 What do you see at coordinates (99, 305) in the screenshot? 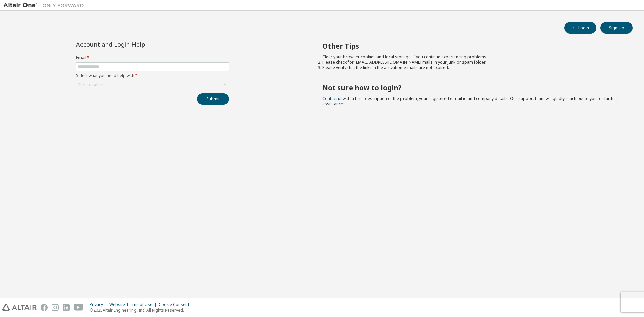
I see `div: Privacy` at bounding box center [99, 305].